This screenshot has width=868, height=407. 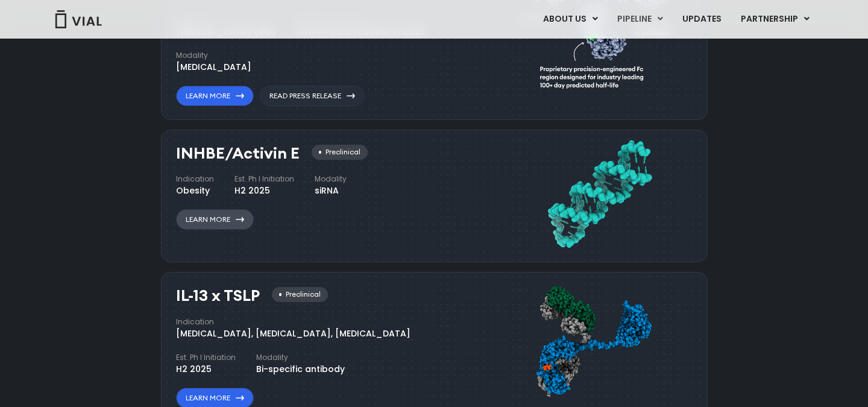 What do you see at coordinates (195, 190) in the screenshot?
I see `div: Obesity` at bounding box center [195, 190].